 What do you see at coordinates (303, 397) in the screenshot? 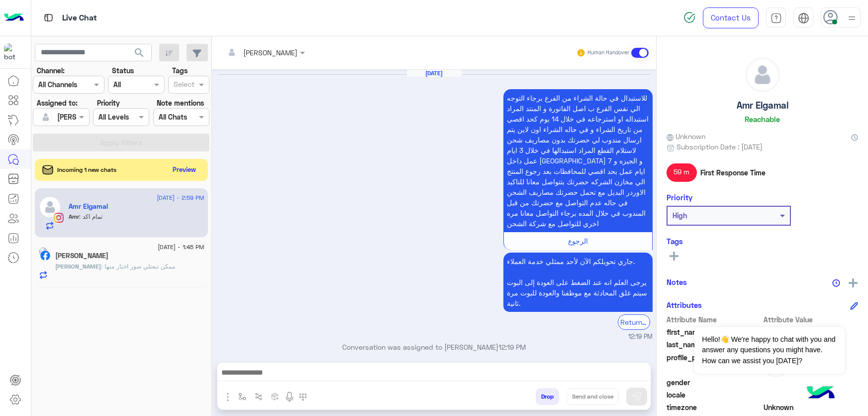
I see `img: make a call` at bounding box center [303, 397].